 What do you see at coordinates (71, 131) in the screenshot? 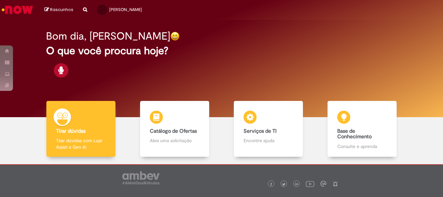
I see `b: Tirar dúvidas` at bounding box center [71, 131].